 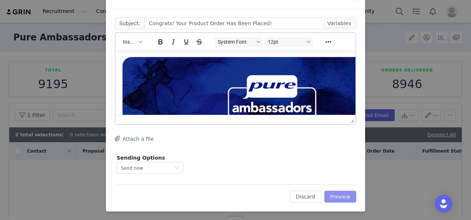 I want to click on button: Bold, so click(x=160, y=42).